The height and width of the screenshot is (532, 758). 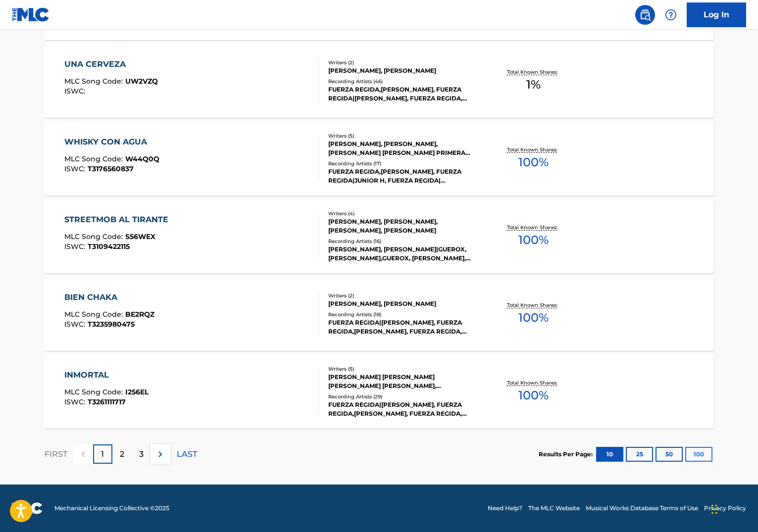 What do you see at coordinates (119, 220) in the screenshot?
I see `div: STREETMOB AL TIRANTE` at bounding box center [119, 220].